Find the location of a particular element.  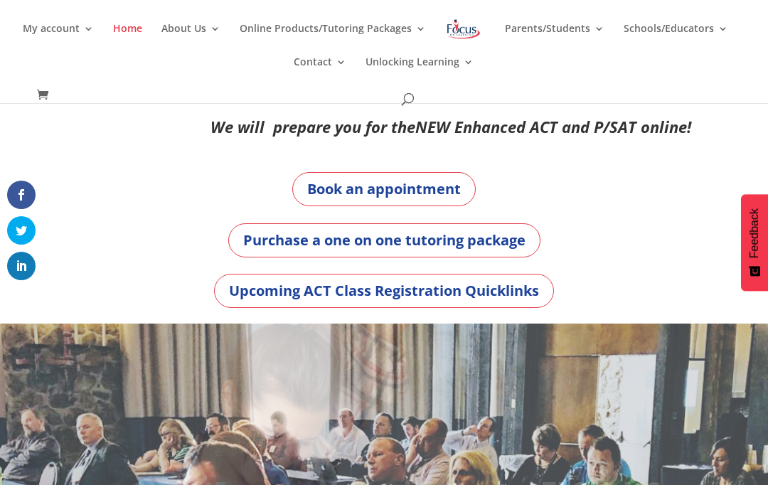

a: Upcoming ACT Class Registration Quicklinks is located at coordinates (384, 291).